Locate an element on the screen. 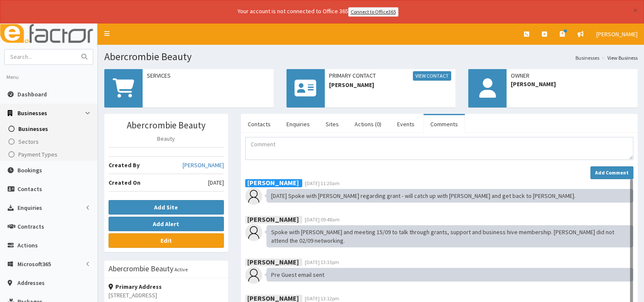  span: Addresses is located at coordinates (31, 282).